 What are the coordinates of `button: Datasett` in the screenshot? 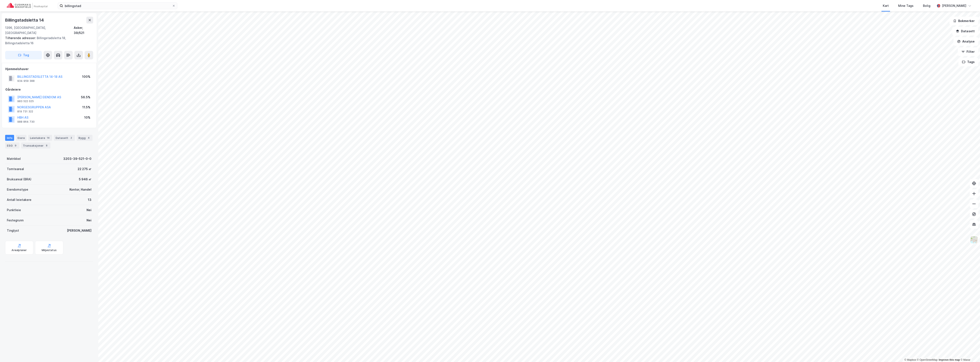 It's located at (965, 31).